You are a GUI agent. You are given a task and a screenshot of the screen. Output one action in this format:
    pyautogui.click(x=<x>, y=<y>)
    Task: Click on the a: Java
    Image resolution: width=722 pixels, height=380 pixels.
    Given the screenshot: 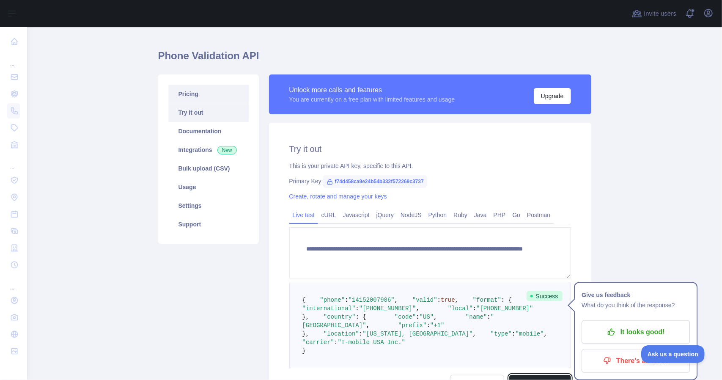 What is the action you would take?
    pyautogui.click(x=480, y=215)
    